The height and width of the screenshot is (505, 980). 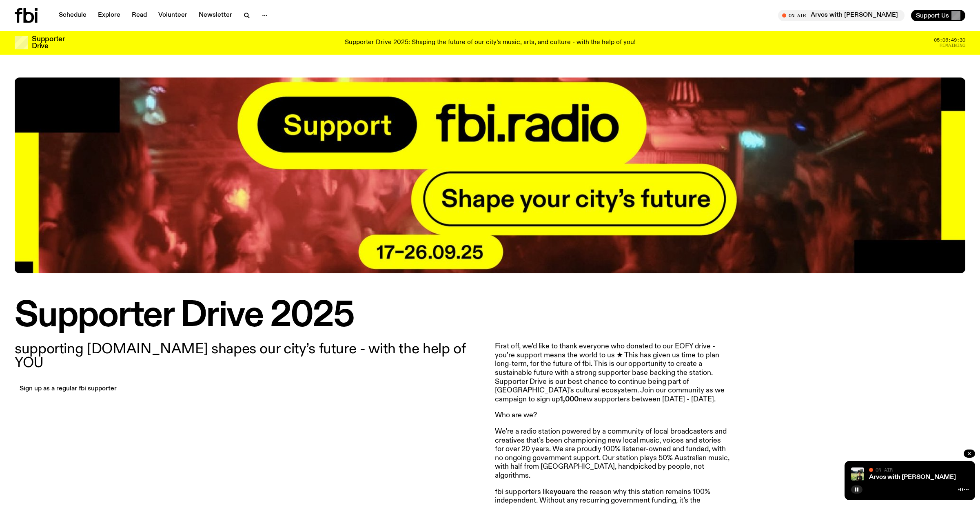 What do you see at coordinates (173, 16) in the screenshot?
I see `a: Volunteer` at bounding box center [173, 16].